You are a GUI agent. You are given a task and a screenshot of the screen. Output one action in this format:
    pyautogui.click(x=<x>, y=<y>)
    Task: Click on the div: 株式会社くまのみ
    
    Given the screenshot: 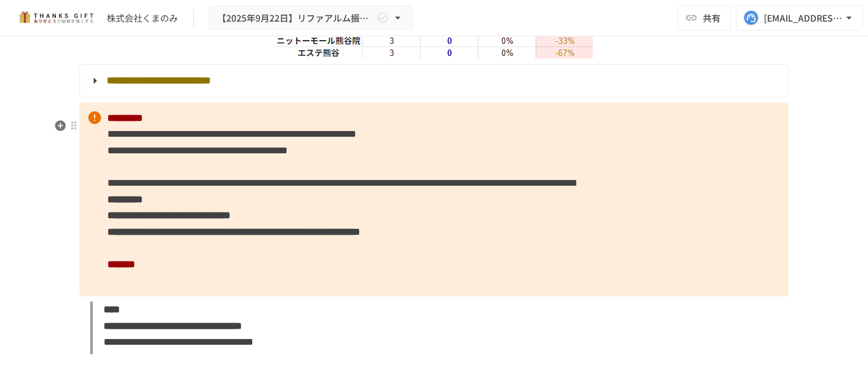 What is the action you would take?
    pyautogui.click(x=142, y=18)
    